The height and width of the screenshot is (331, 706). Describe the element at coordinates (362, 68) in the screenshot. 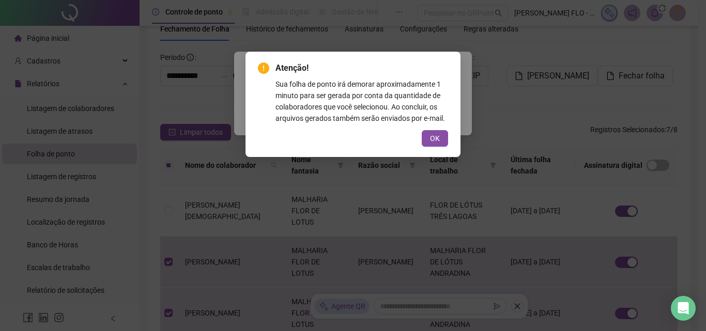

I see `span: Atenção!` at that location.